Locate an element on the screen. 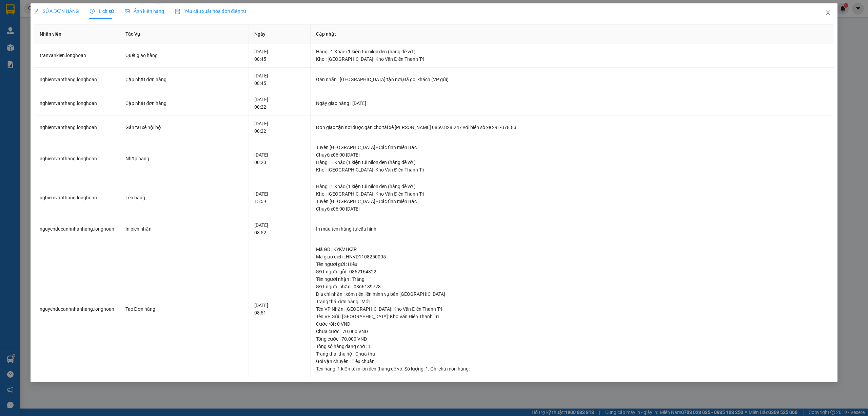  span: edit is located at coordinates (36, 11).